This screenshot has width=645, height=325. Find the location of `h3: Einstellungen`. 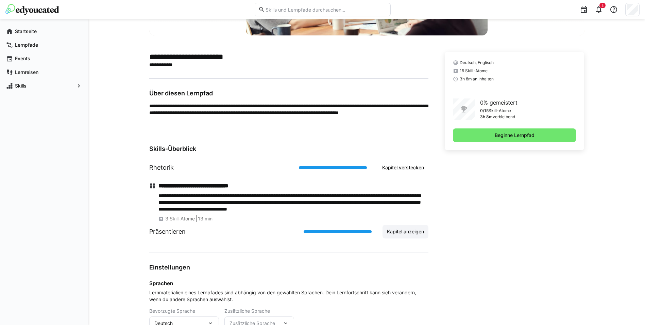

h3: Einstellungen is located at coordinates (289, 267).